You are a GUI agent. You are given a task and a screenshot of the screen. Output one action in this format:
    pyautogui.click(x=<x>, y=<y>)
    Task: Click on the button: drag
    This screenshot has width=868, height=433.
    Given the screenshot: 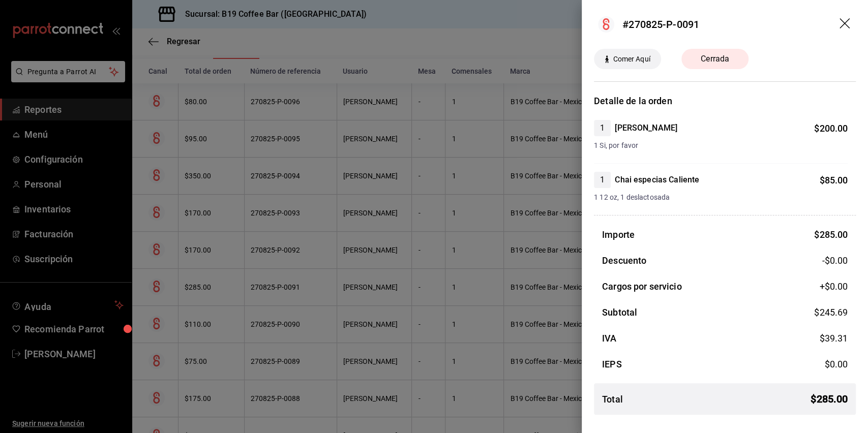 What is the action you would take?
    pyautogui.click(x=845, y=24)
    